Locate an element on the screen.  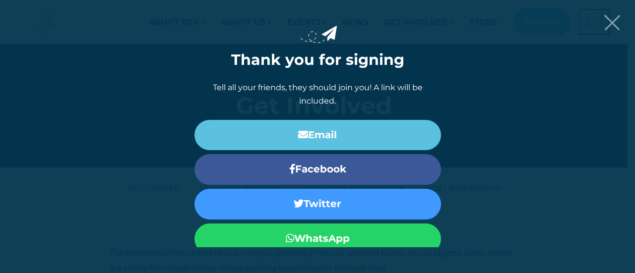
a: WhatsApp is located at coordinates (317, 239).